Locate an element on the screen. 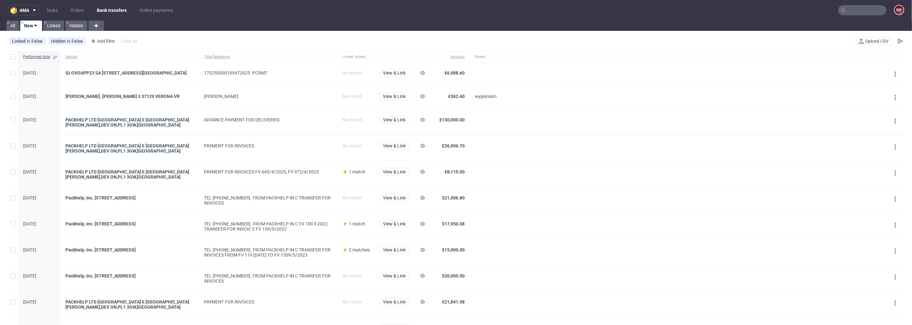  figcaption: NK is located at coordinates (899, 10).